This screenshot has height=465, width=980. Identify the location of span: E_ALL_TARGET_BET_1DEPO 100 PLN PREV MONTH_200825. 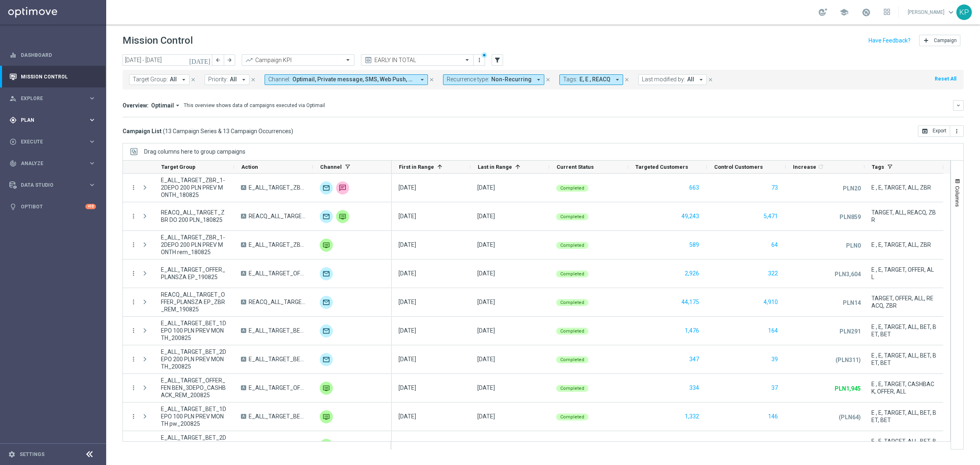
(194, 330).